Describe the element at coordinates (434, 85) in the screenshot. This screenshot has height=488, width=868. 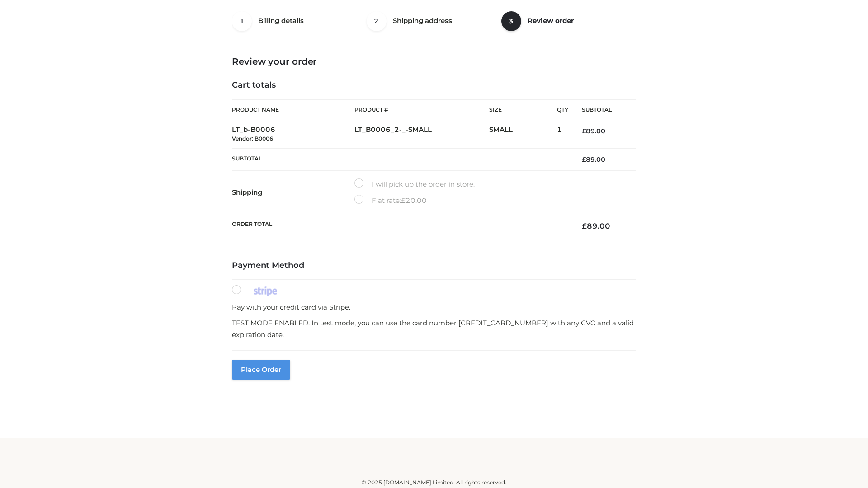
I see `h4: Cart totals` at that location.